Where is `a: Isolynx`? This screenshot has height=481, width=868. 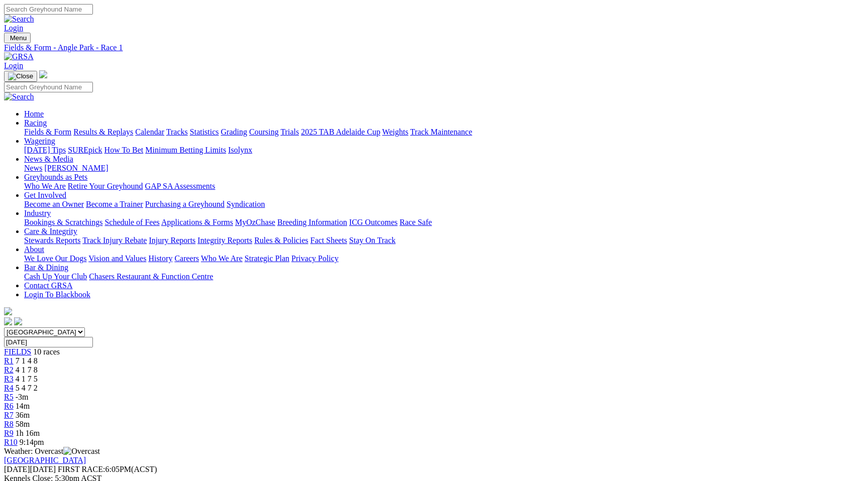 a: Isolynx is located at coordinates (240, 150).